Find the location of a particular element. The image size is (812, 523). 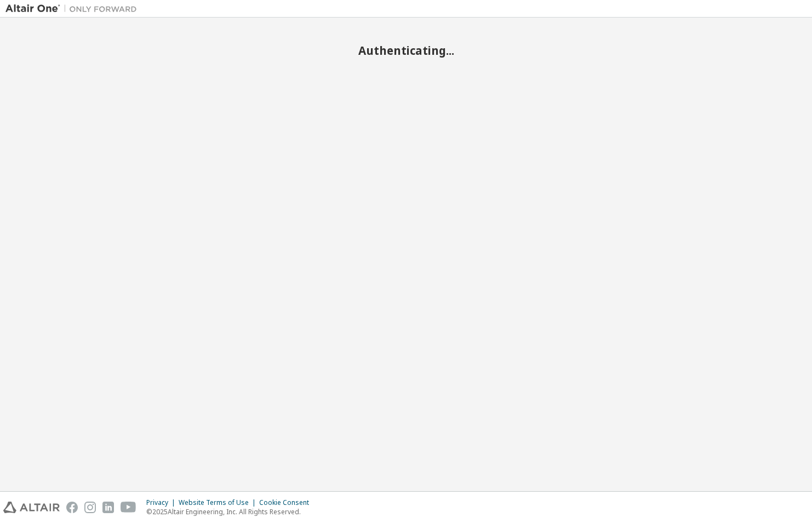

div: Cookie Consent is located at coordinates (287, 502).